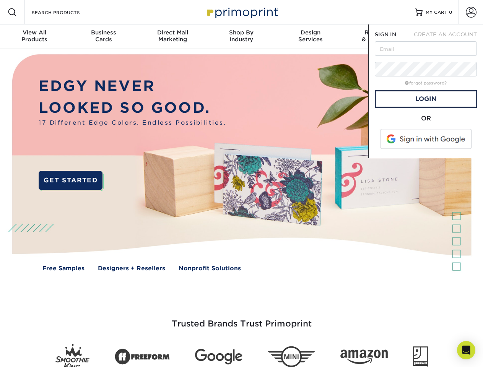 Image resolution: width=483 pixels, height=367 pixels. Describe the element at coordinates (103, 36) in the screenshot. I see `div: Cards` at that location.